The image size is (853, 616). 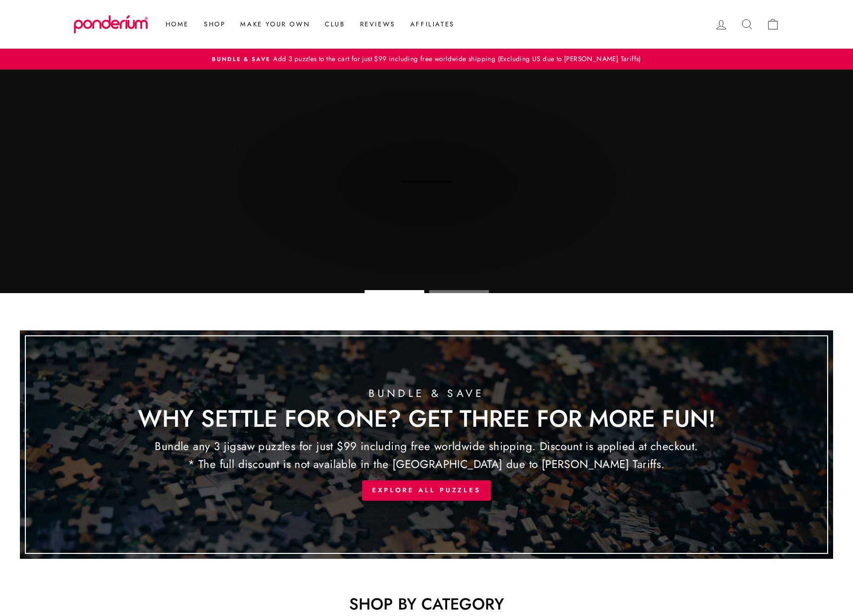 What do you see at coordinates (432, 24) in the screenshot?
I see `a: Affiliates` at bounding box center [432, 24].